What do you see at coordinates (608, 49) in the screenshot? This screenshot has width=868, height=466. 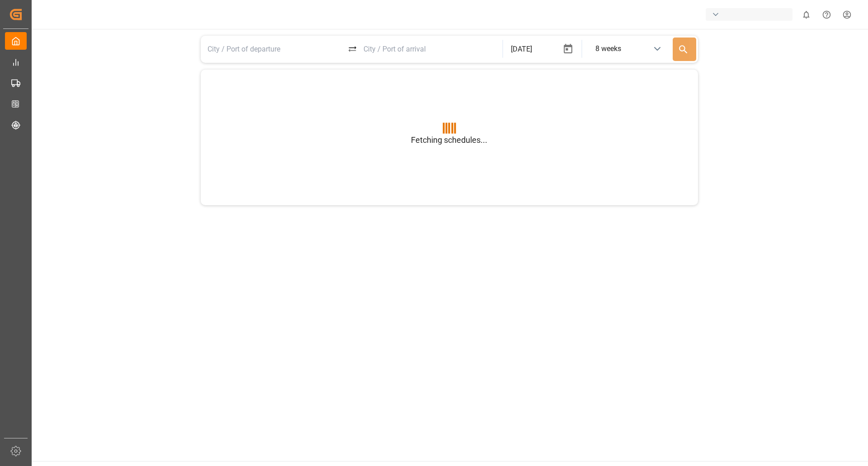 I see `div: 8 weeks` at bounding box center [608, 49].